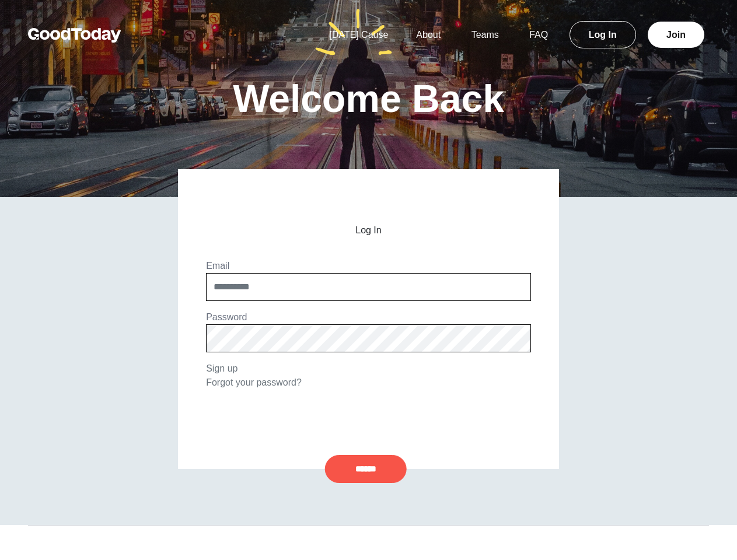  What do you see at coordinates (485, 34) in the screenshot?
I see `a: Teams` at bounding box center [485, 34].